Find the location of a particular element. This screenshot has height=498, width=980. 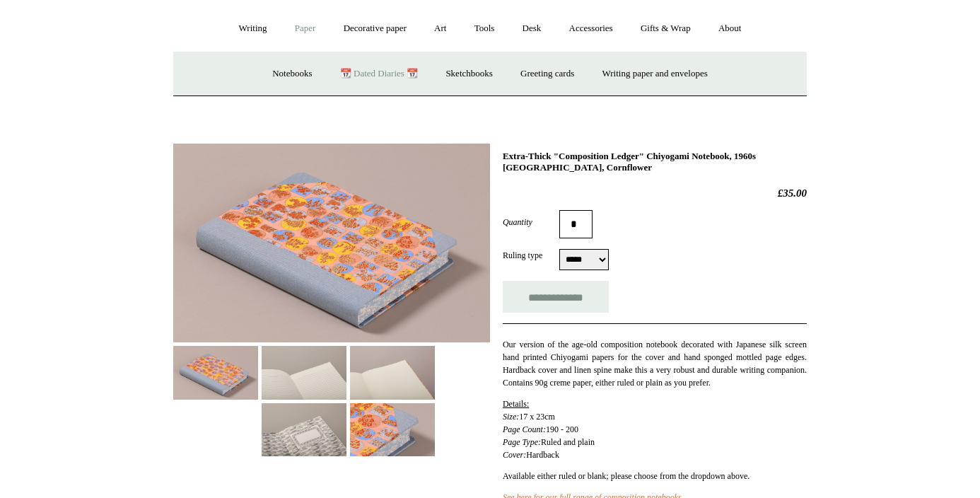

a: Writing paper and envelopes is located at coordinates (655, 73).